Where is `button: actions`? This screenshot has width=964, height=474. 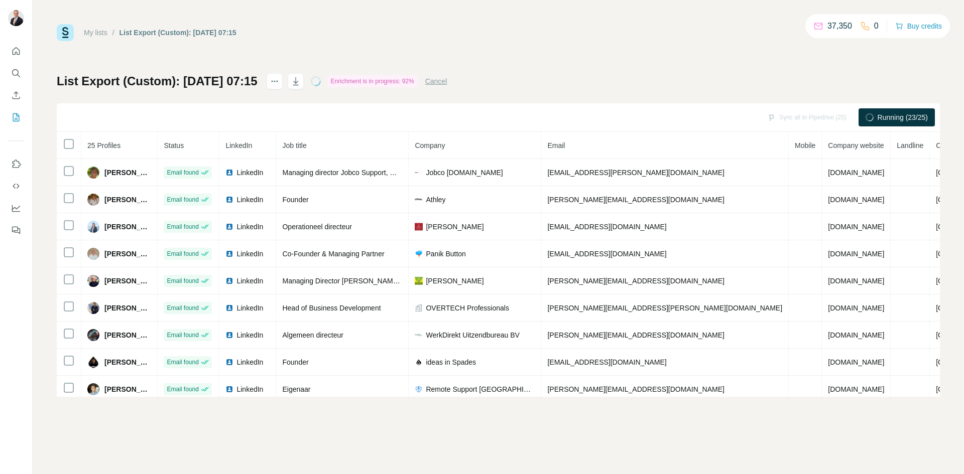 button: actions is located at coordinates (275, 81).